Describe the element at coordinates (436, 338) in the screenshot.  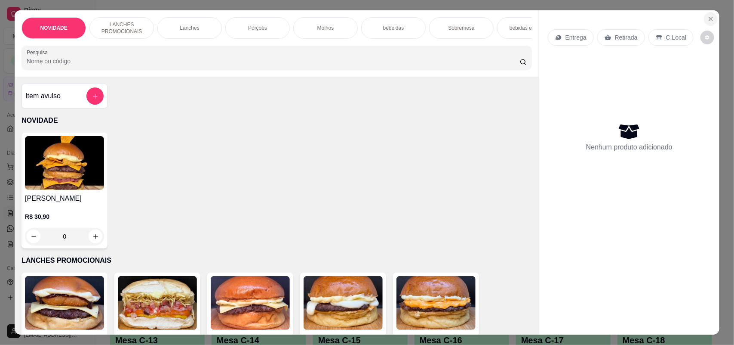
I see `h4: X-CHEDDAR` at that location.